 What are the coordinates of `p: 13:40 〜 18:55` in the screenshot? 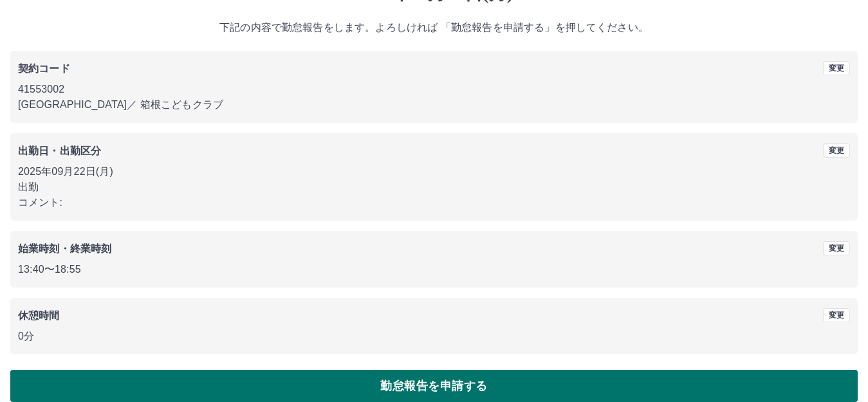 It's located at (434, 270).